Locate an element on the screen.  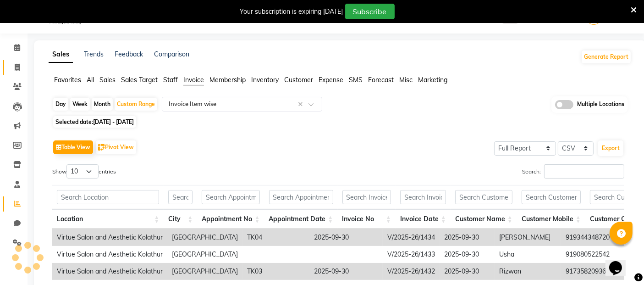
span: Membership is located at coordinates (228, 80).